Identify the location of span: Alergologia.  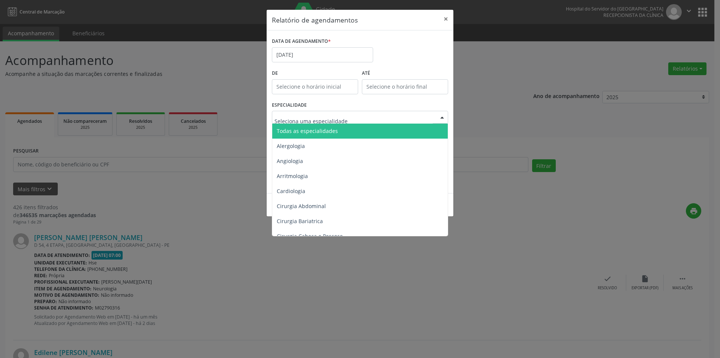
(291, 146).